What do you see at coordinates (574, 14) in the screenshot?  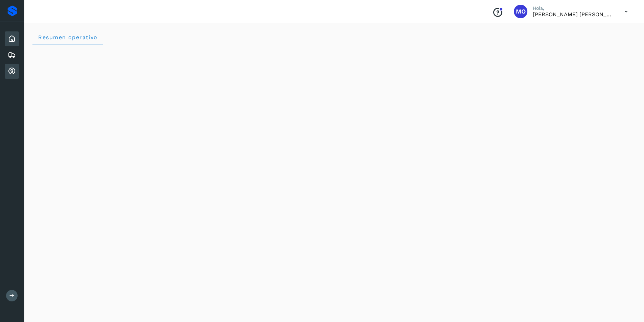 I see `p: Macaria Olvera Camarillo` at bounding box center [574, 14].